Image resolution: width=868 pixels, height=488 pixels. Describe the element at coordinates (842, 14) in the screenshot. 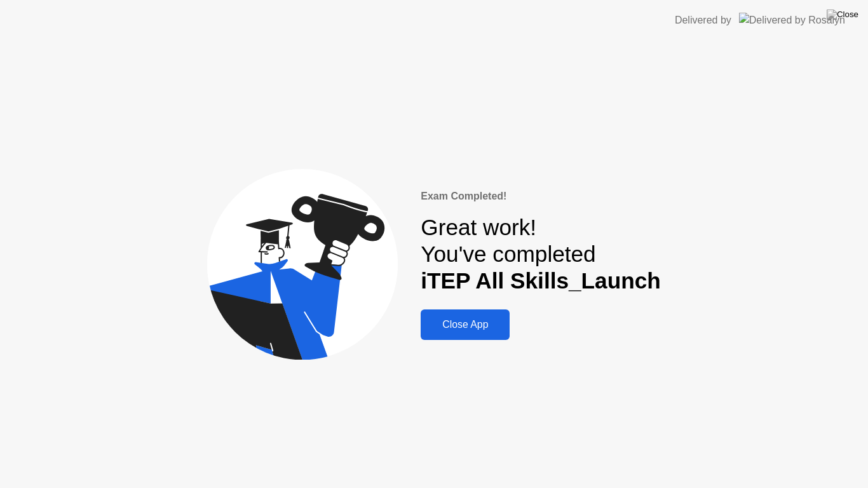

I see `img: Close` at that location.